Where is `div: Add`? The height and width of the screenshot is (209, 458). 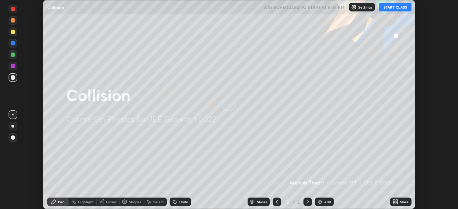 div: Add is located at coordinates (327, 202).